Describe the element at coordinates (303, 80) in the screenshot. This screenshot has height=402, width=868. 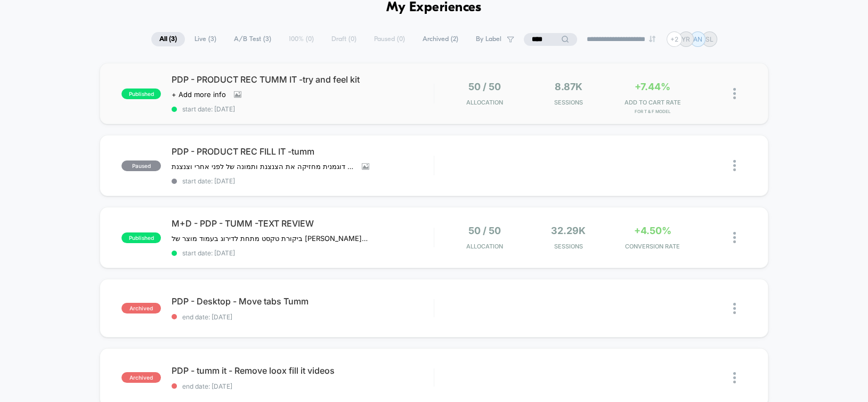
I see `span: PDP - PRODUCT REC TUMM IT -try and feel kit` at that location.